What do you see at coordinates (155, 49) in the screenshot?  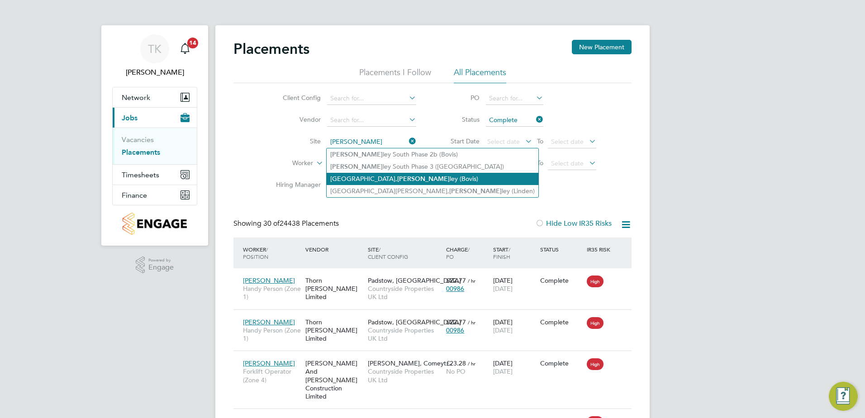 I see `span: TK` at bounding box center [155, 49].